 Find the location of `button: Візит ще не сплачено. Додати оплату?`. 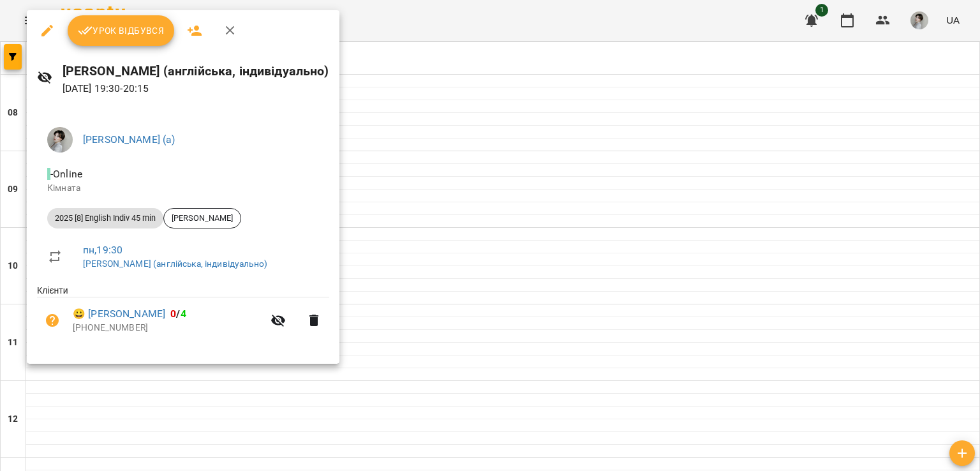

button: Візит ще не сплачено. Додати оплату? is located at coordinates (52, 320).